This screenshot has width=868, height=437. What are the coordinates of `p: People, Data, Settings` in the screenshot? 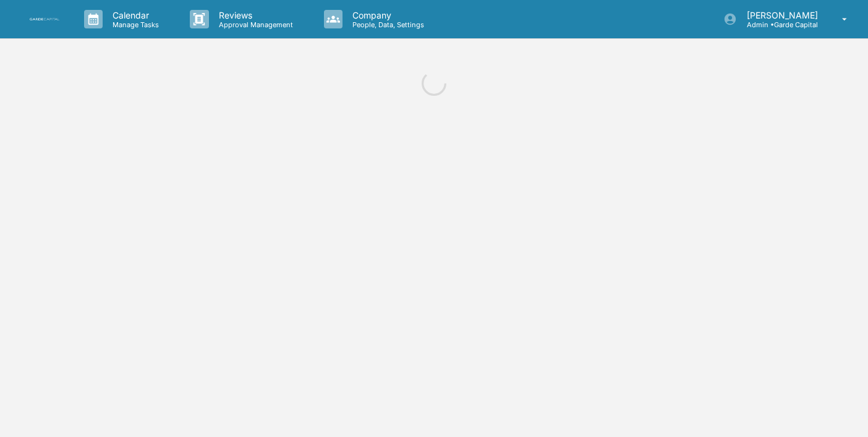 It's located at (387, 25).